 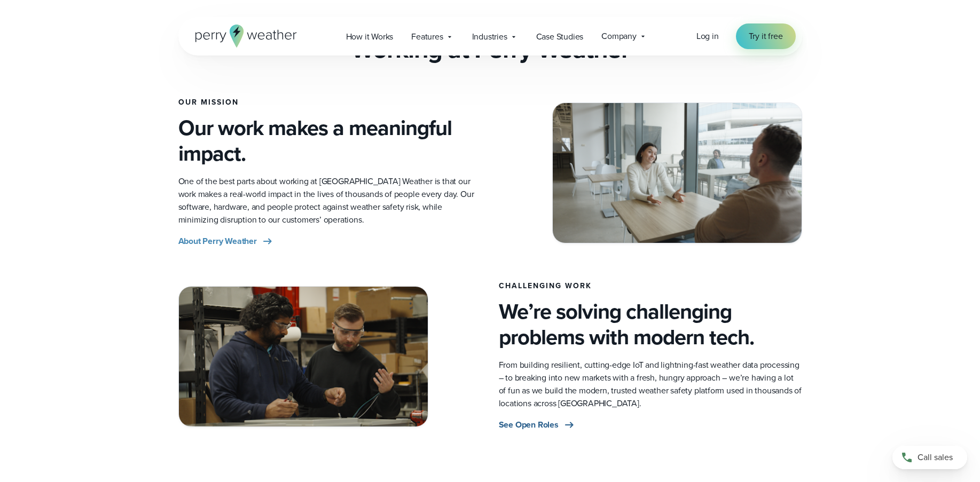 What do you see at coordinates (931, 458) in the screenshot?
I see `a: Call sales` at bounding box center [931, 458].